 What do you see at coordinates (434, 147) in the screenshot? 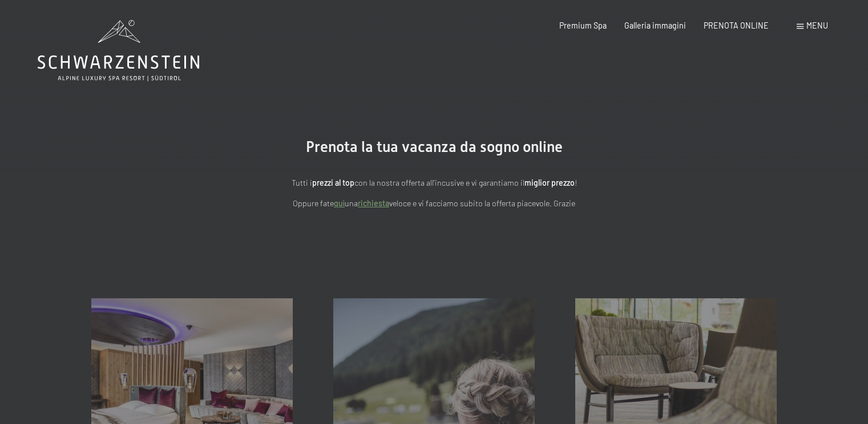
I see `span: Prenota la tua vacanza da sogno online` at bounding box center [434, 147].